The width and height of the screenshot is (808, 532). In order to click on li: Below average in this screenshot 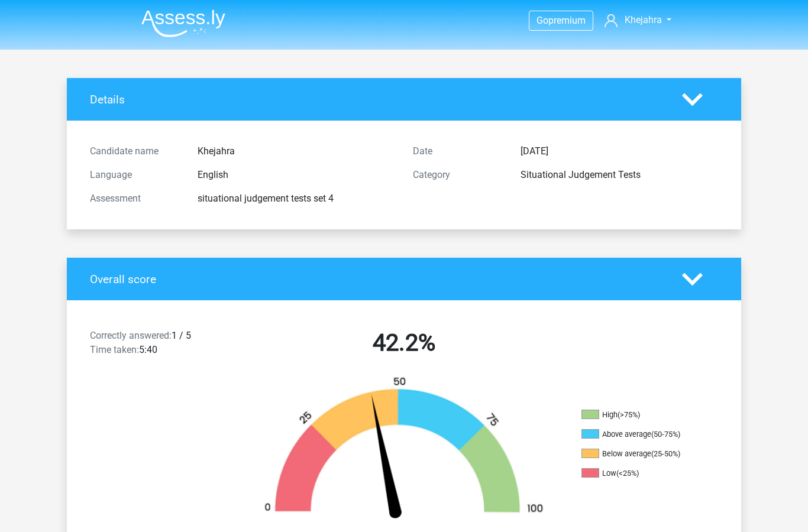, I will do `click(641, 454)`.